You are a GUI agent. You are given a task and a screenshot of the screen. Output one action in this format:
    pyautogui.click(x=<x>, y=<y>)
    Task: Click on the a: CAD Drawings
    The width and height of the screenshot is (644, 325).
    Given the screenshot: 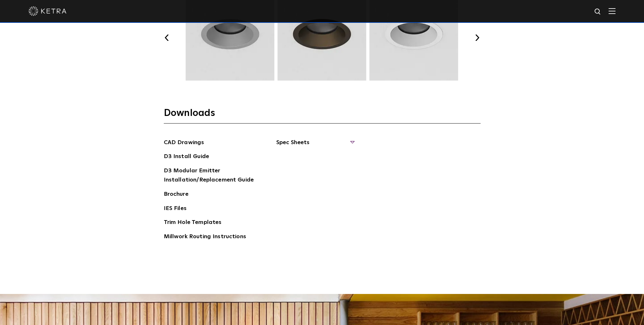 What is the action you would take?
    pyautogui.click(x=184, y=143)
    